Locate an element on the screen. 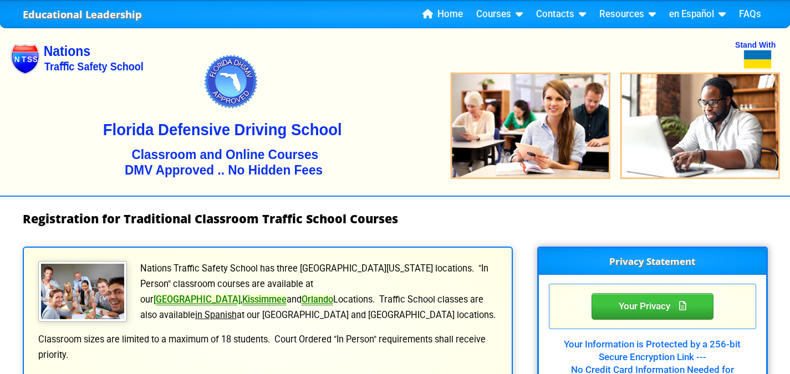 This screenshot has height=374, width=790. p: Classroom sizes are limited to a maximum of 18 students. Court Ordered "In Person" requirements s... is located at coordinates (268, 348).